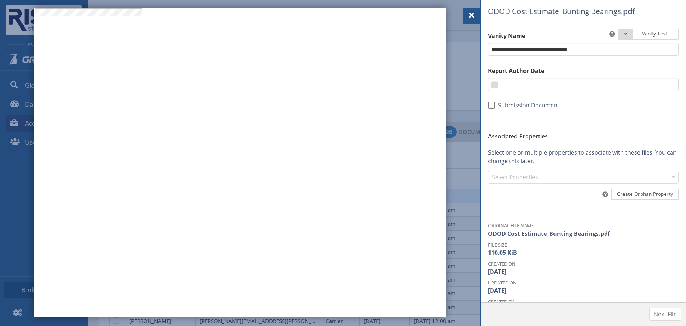  I want to click on span: Vanity Text, so click(653, 34).